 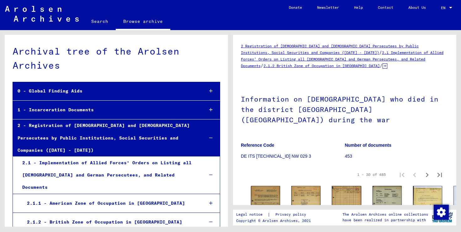 I want to click on b: Number of documents, so click(x=368, y=145).